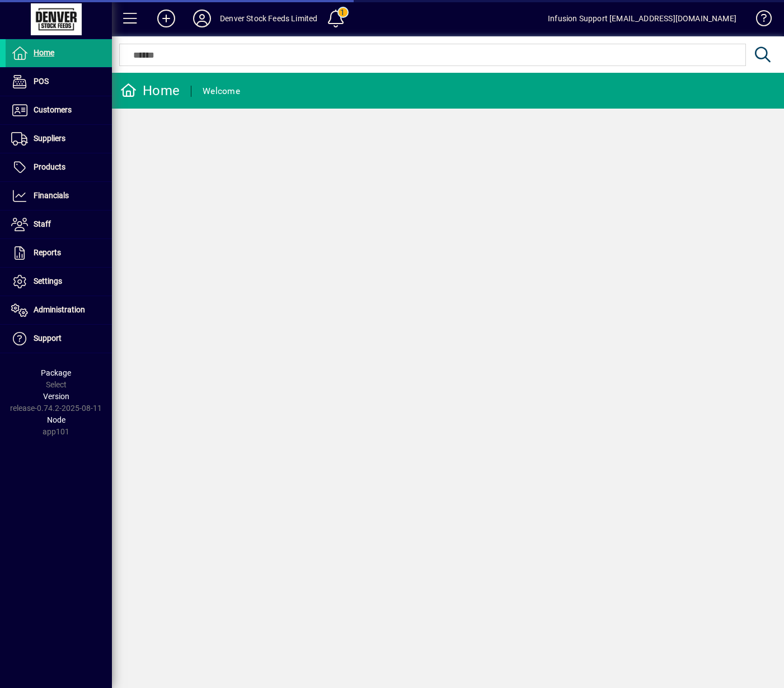 The height and width of the screenshot is (688, 784). Describe the element at coordinates (56, 420) in the screenshot. I see `span: Node` at that location.